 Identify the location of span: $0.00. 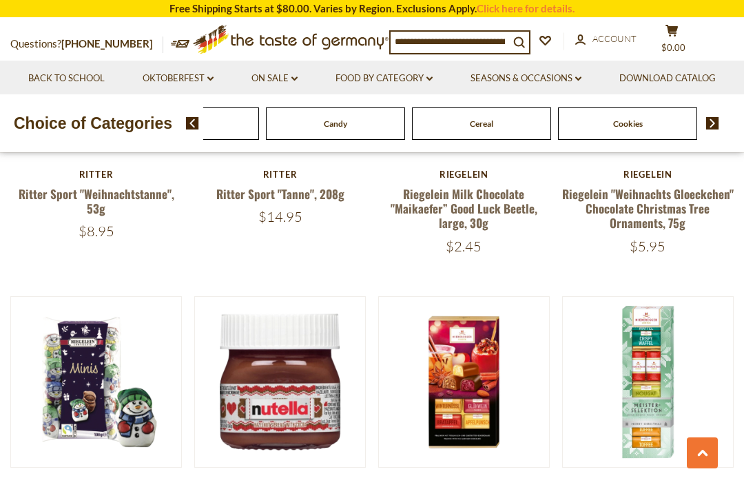
(673, 48).